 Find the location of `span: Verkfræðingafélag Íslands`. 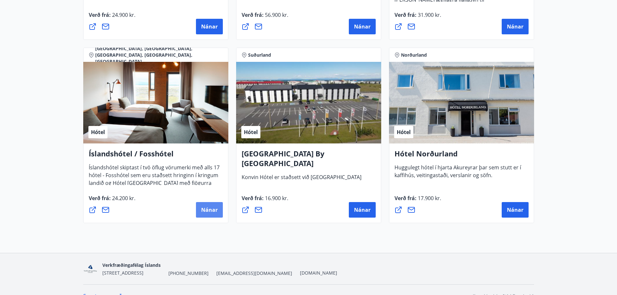

span: Verkfræðingafélag Íslands is located at coordinates (131, 265).